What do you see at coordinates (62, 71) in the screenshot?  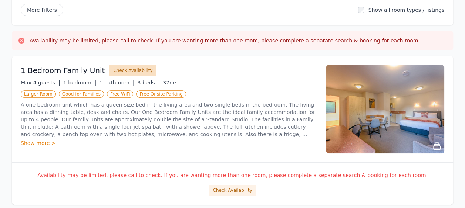 I see `h3: 1 Bedroom Family Unit` at bounding box center [62, 71].